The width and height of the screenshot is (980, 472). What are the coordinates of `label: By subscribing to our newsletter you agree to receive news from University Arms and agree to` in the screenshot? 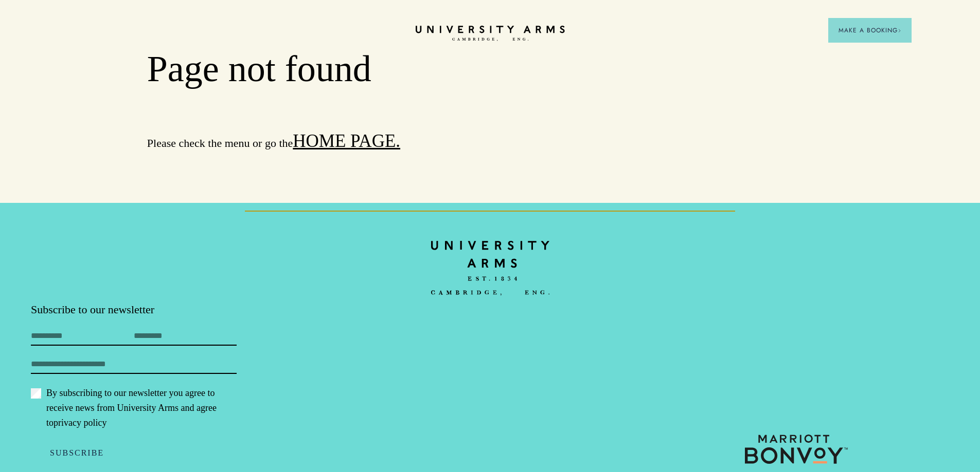 It's located at (134, 408).